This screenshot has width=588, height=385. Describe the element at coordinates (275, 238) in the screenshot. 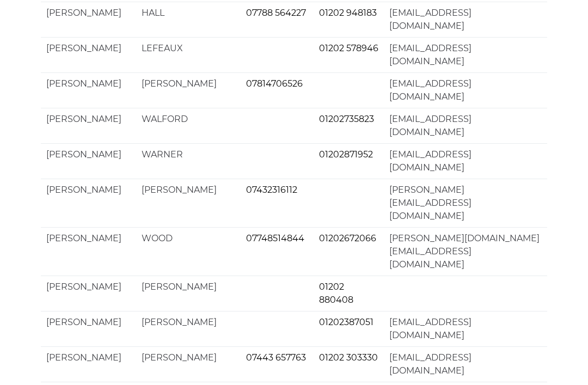

I see `a: 07748514844` at that location.